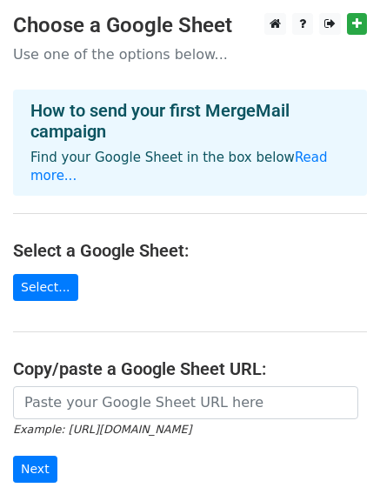  I want to click on h4: How to send your first MergeMail campaign, so click(190, 121).